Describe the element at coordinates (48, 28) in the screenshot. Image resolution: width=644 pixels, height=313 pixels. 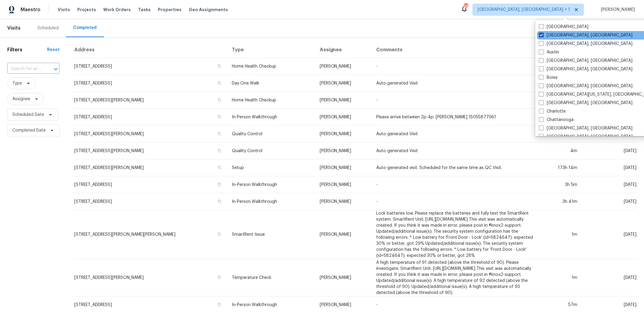
I see `div: Scheduled` at that location.